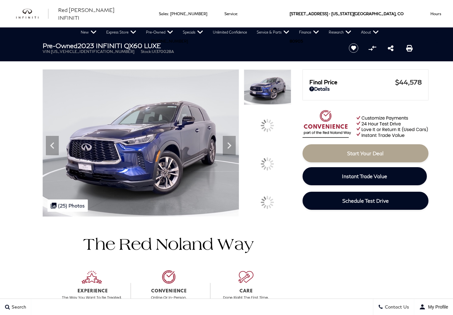  Describe the element at coordinates (409, 82) in the screenshot. I see `span: $44,578` at that location.